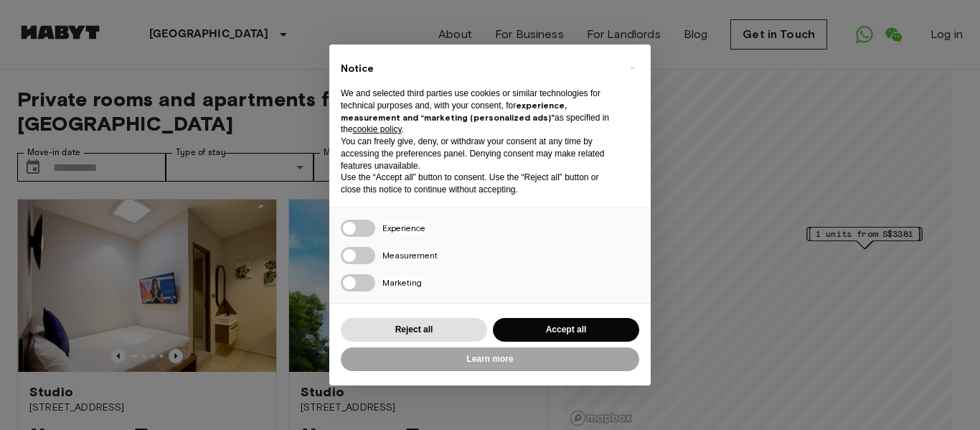 The image size is (980, 430). I want to click on button: Reject all, so click(414, 330).